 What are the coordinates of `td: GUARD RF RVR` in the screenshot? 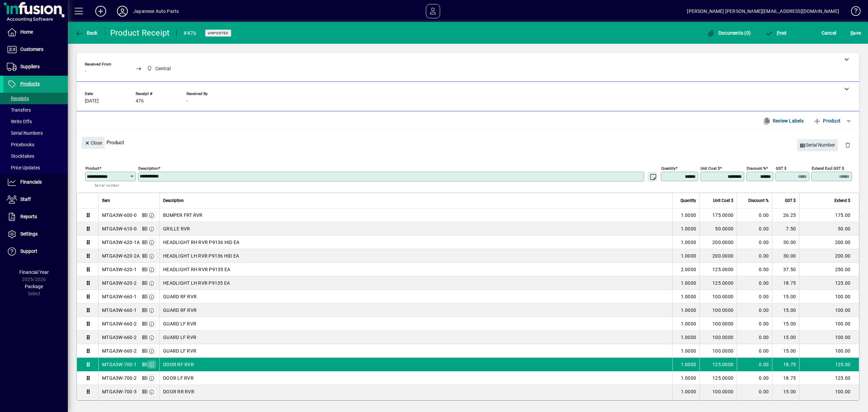 It's located at (415, 310).